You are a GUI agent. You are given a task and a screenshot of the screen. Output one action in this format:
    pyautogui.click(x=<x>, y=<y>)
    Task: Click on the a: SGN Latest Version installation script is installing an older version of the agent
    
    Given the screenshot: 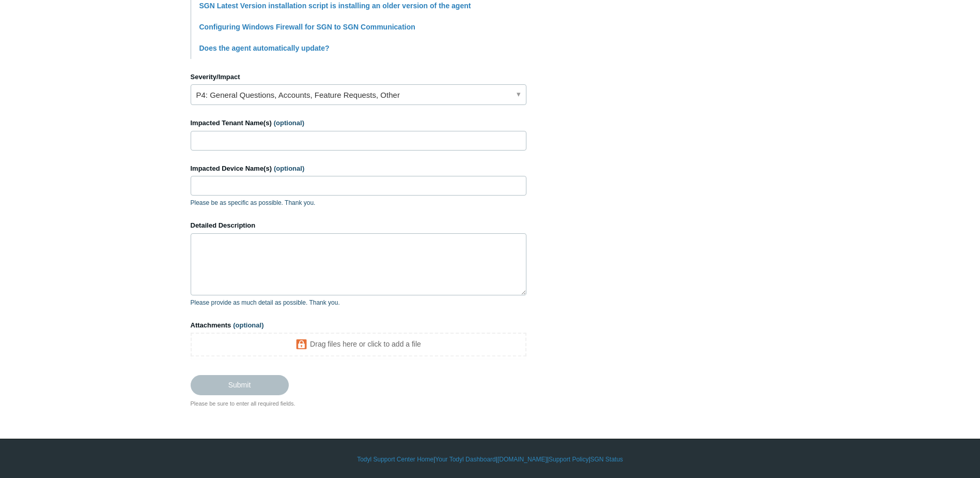 What is the action you would take?
    pyautogui.click(x=336, y=6)
    